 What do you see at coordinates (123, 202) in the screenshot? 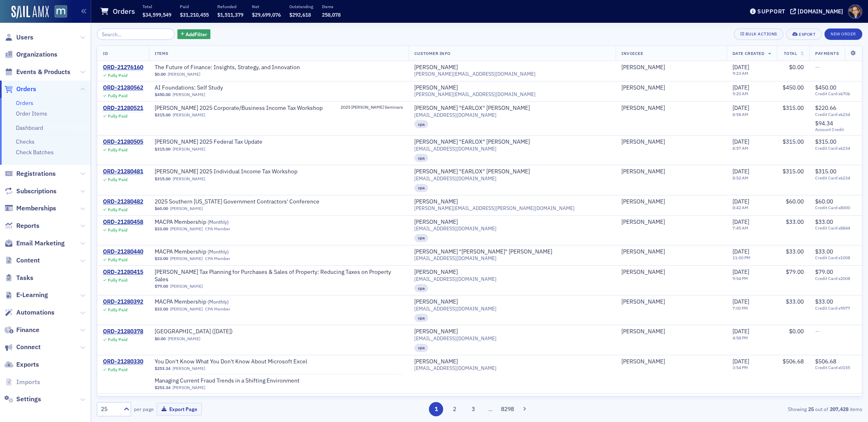
I see `a: ORD-21280482` at bounding box center [123, 202].